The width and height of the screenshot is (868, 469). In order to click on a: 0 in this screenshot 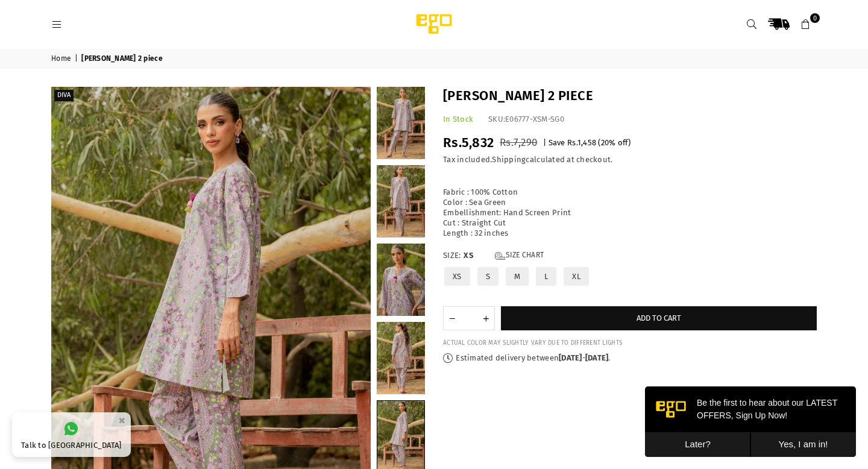, I will do `click(806, 24)`.